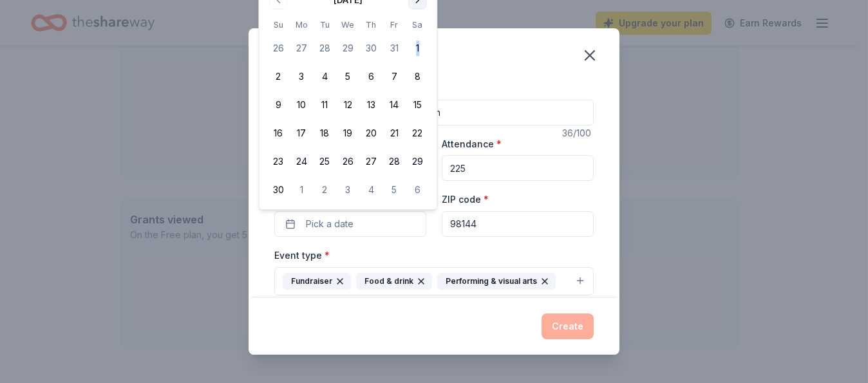 The width and height of the screenshot is (868, 383). What do you see at coordinates (472, 144) in the screenshot?
I see `label: Attendance` at bounding box center [472, 144].